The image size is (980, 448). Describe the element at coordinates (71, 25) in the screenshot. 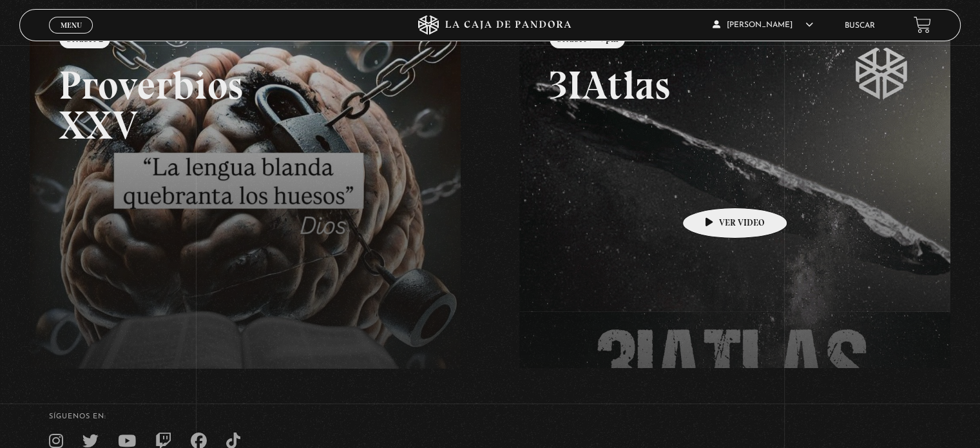

I see `span: Menu` at that location.